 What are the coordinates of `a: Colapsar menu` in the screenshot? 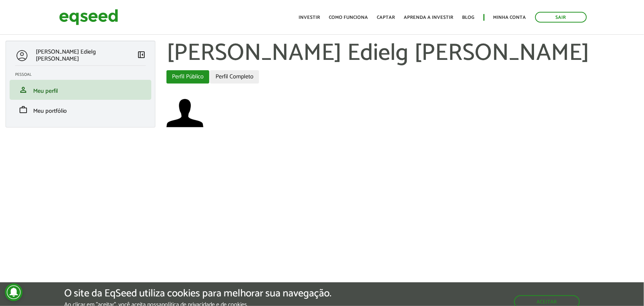 It's located at (141, 55).